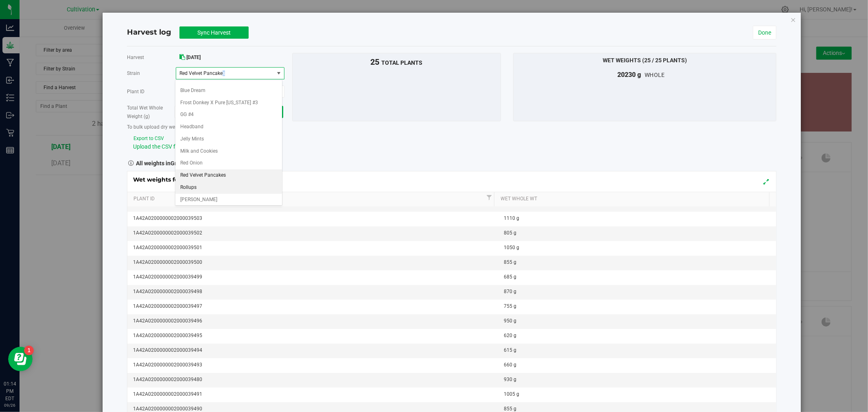 Image resolution: width=868 pixels, height=412 pixels. I want to click on a: Done, so click(765, 32).